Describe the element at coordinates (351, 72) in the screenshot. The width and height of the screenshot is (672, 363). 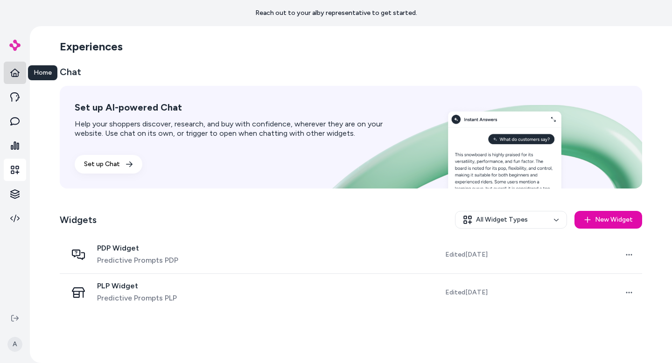
I see `h2: Chat` at that location.